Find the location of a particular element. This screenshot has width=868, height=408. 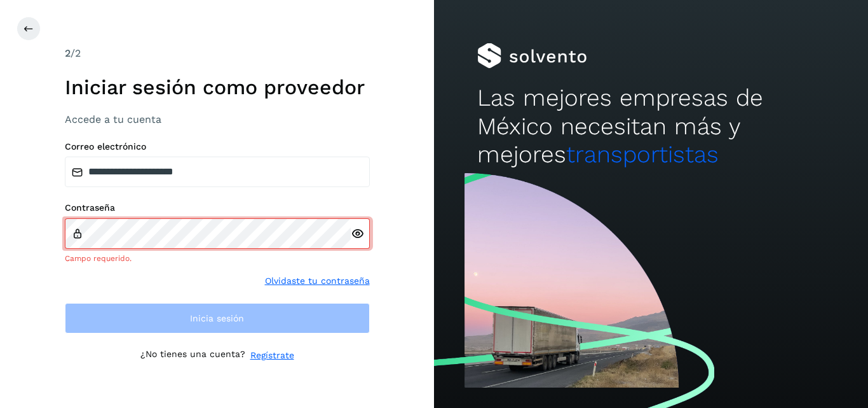

h2: Las mejores empresas de México necesitan más y mejores is located at coordinates (651, 126).